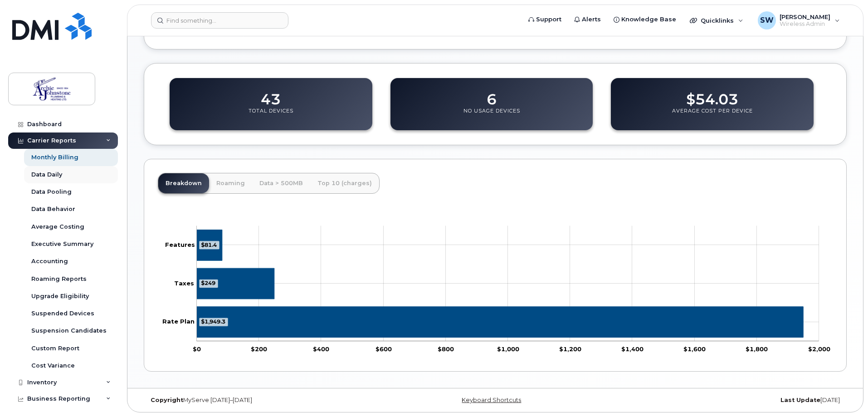  Describe the element at coordinates (197, 349) in the screenshot. I see `tspan: $0` at that location.